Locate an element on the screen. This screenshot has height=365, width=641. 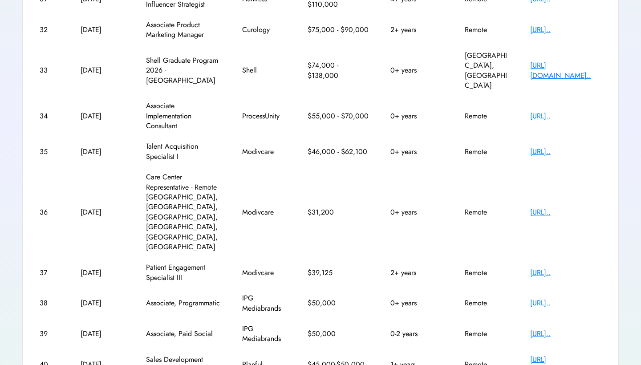
div: 34 is located at coordinates (49, 116).